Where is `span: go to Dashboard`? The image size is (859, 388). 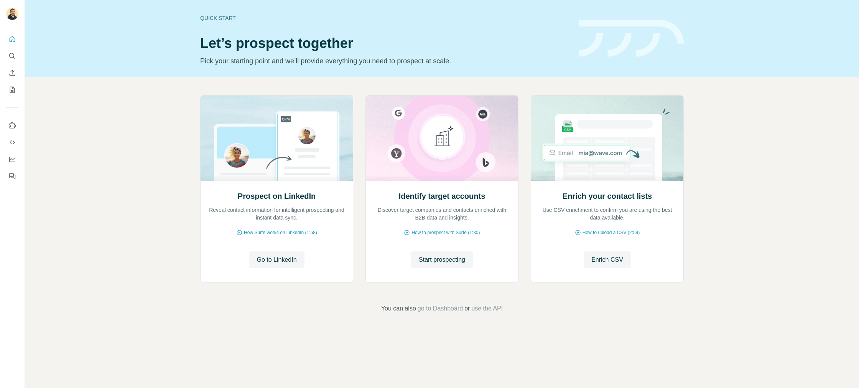
span: go to Dashboard is located at coordinates (440, 308).